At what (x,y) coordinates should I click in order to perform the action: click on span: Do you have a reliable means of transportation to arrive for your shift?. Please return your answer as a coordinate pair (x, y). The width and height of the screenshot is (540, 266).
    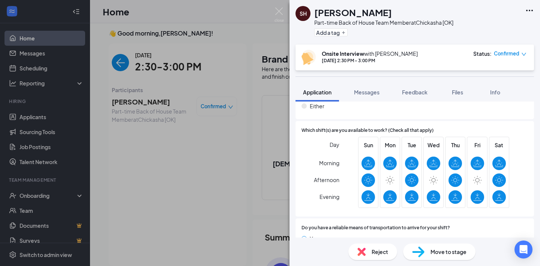
    Looking at the image, I should click on (375, 228).